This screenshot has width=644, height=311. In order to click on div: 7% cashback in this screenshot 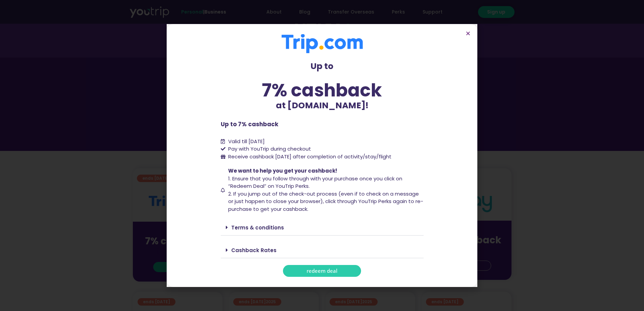, I will do `click(322, 90)`.